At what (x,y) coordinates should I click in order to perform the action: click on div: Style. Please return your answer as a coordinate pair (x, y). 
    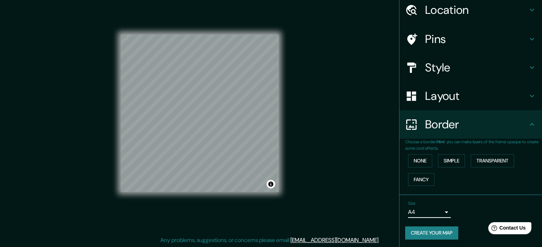
    Looking at the image, I should click on (470, 68).